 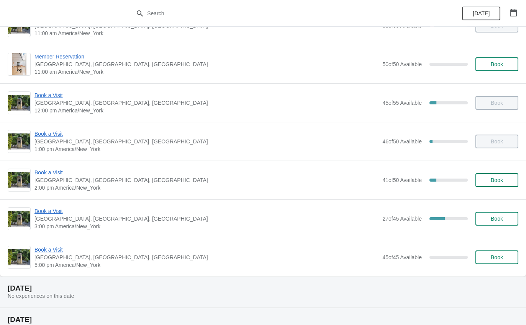 I want to click on span: 41 of 50 Available, so click(x=402, y=180).